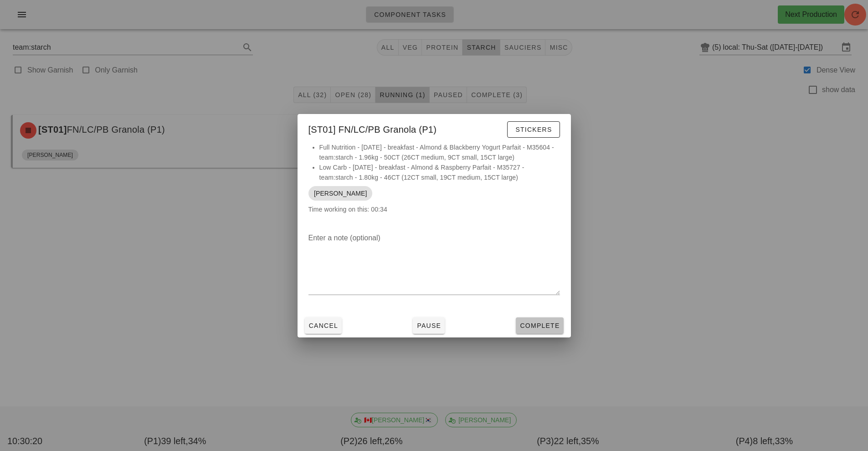 This screenshot has height=451, width=868. I want to click on button: Pause, so click(428, 325).